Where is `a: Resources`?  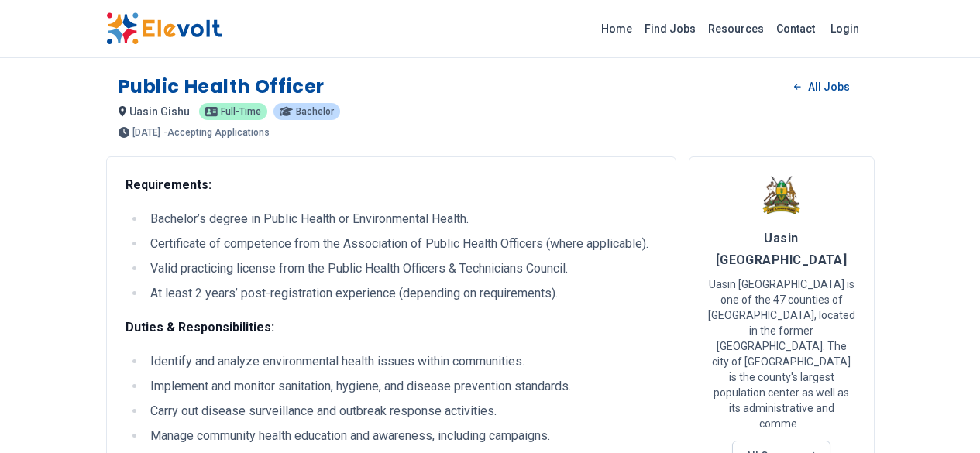
a: Resources is located at coordinates (736, 29).